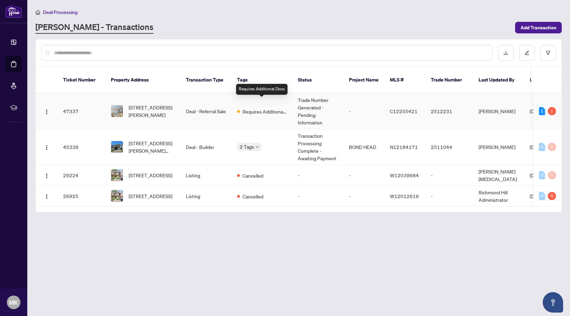 The width and height of the screenshot is (570, 316). Describe the element at coordinates (549, 53) in the screenshot. I see `span: filter` at that location.